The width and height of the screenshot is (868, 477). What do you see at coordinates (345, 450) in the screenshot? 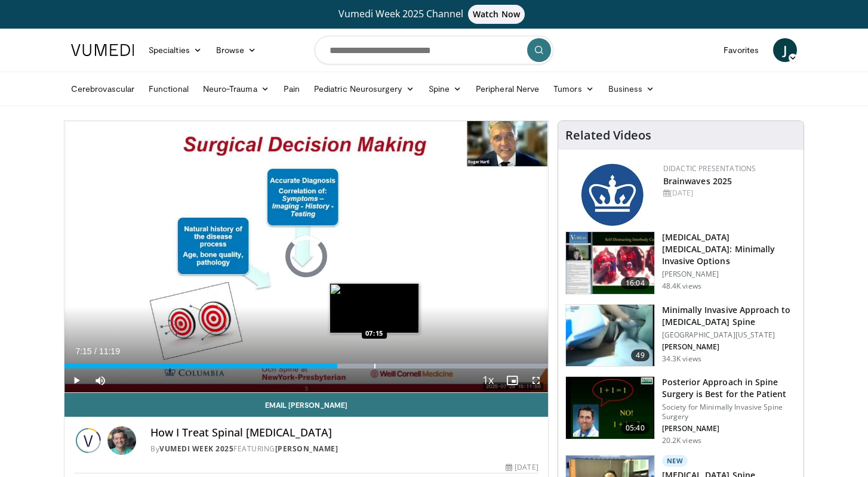
I see `div: By FEATURING` at bounding box center [345, 450].